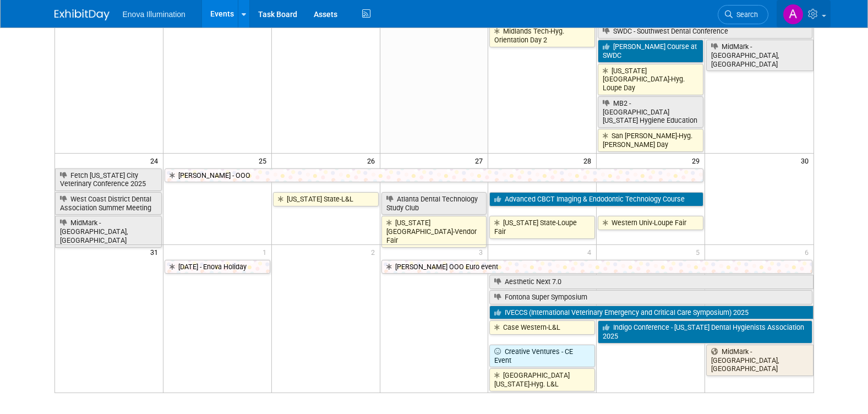  I want to click on span: 26, so click(373, 160).